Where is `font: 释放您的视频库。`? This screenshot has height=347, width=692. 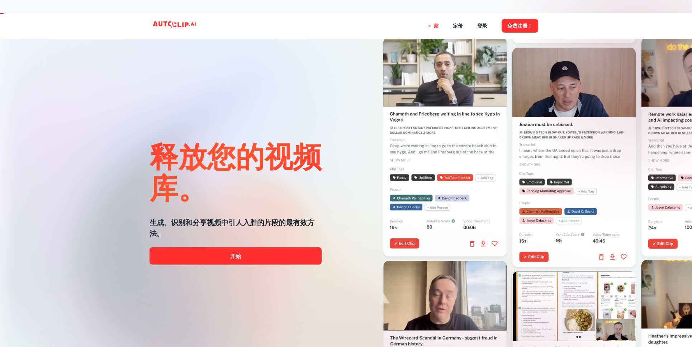 font: 释放您的视频库。 is located at coordinates (235, 171).